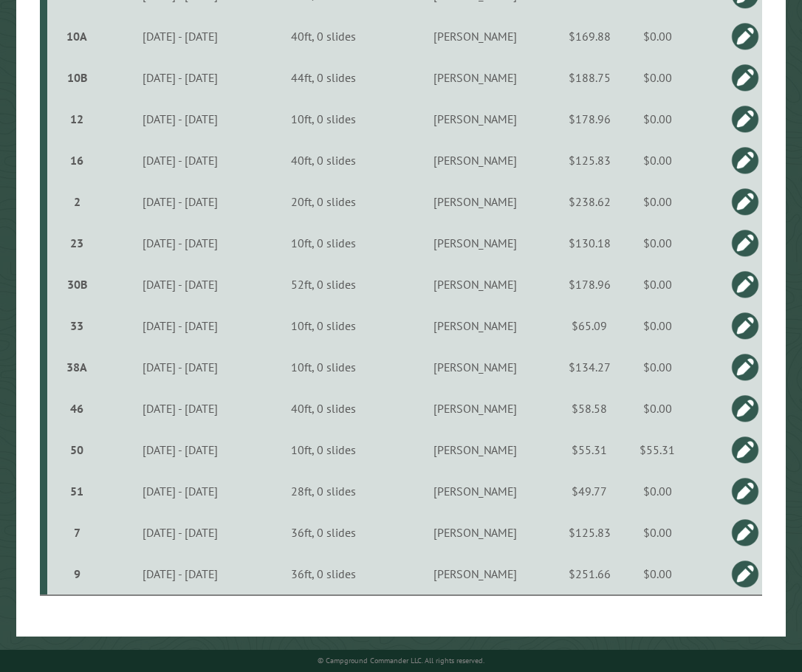 The height and width of the screenshot is (672, 802). Describe the element at coordinates (590, 243) in the screenshot. I see `td: $130.18` at that location.